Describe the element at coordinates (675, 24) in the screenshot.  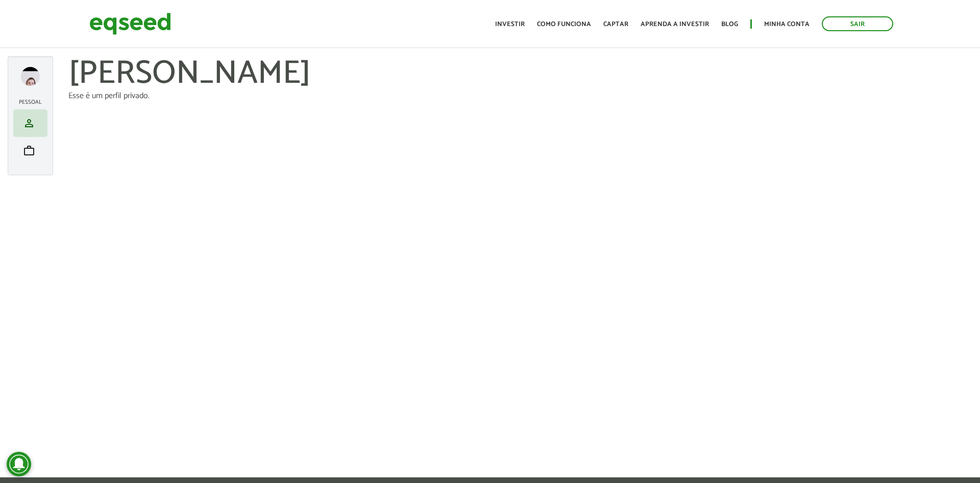
I see `a: Aprenda a investir` at that location.